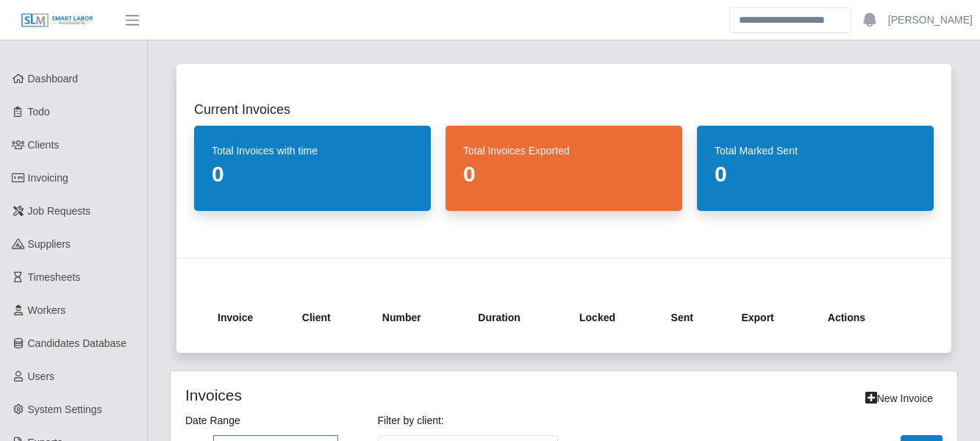  What do you see at coordinates (49, 244) in the screenshot?
I see `span: Suppliers` at bounding box center [49, 244].